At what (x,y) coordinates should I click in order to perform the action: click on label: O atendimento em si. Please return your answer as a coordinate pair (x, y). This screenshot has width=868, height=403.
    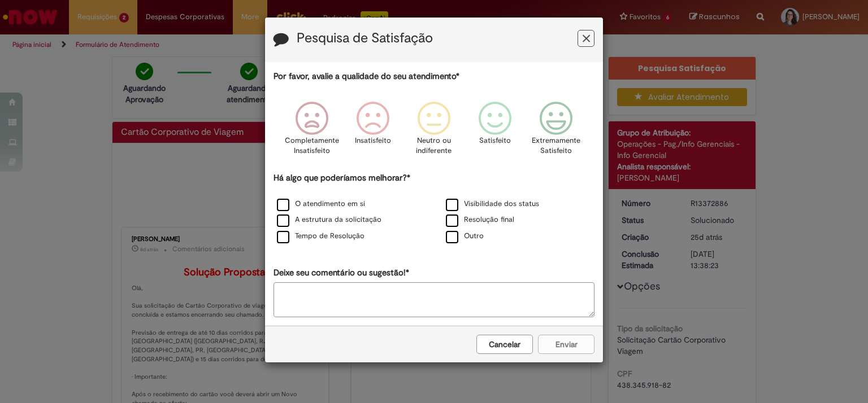
    Looking at the image, I should click on (321, 204).